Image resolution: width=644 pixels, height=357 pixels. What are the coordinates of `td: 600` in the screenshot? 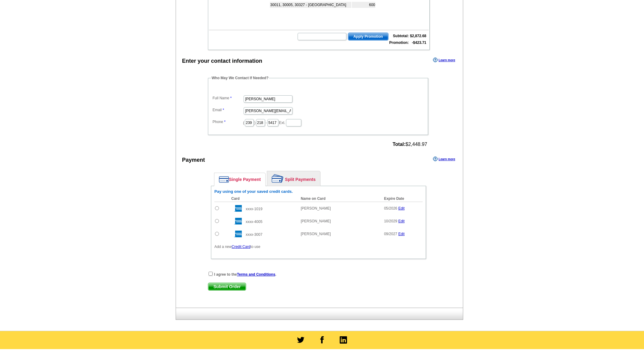 It's located at (363, 5).